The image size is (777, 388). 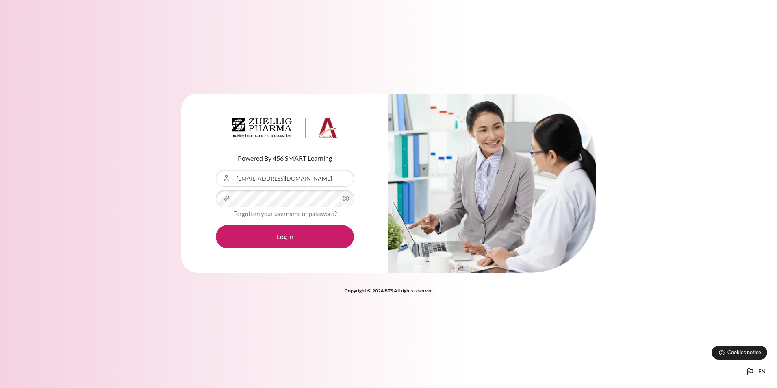 What do you see at coordinates (745, 352) in the screenshot?
I see `span: Cookies notice` at bounding box center [745, 352].